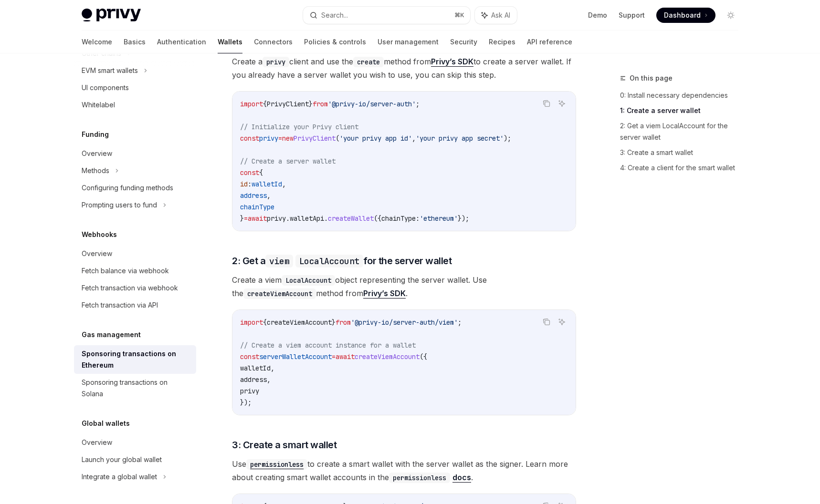 Image resolution: width=820 pixels, height=504 pixels. Describe the element at coordinates (439, 219) in the screenshot. I see `span: 'ethereum'` at that location.